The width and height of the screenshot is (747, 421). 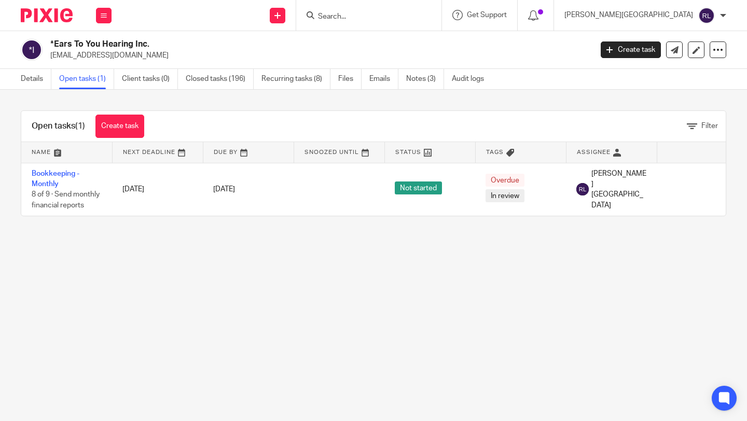 I want to click on span: In review, so click(x=505, y=196).